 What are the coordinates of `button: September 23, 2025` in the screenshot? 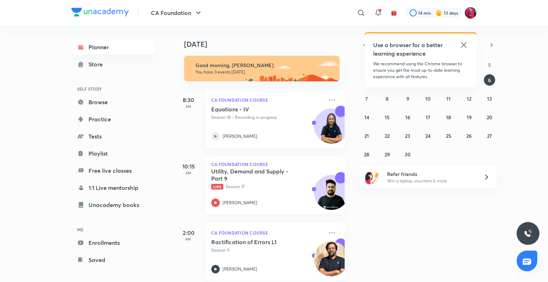 It's located at (408, 136).